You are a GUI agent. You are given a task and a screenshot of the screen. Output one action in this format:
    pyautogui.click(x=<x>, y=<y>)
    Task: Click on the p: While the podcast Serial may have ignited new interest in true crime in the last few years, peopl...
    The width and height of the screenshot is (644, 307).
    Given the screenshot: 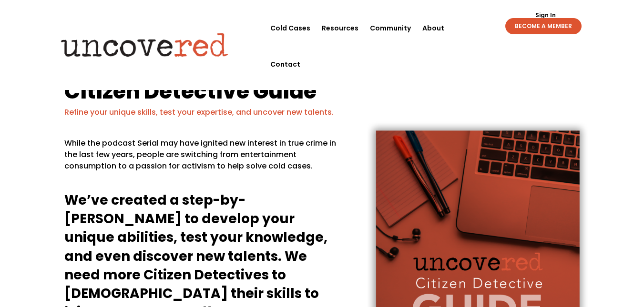 What is the action you would take?
    pyautogui.click(x=204, y=159)
    